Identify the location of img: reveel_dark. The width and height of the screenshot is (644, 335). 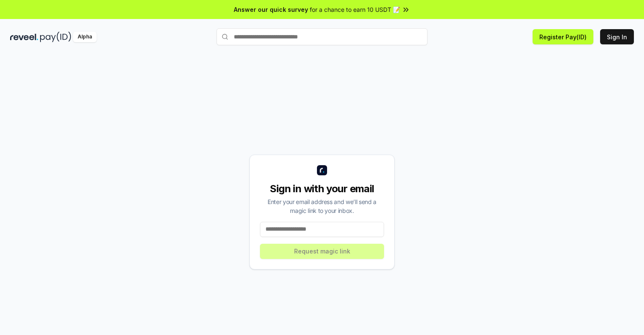
(24, 37).